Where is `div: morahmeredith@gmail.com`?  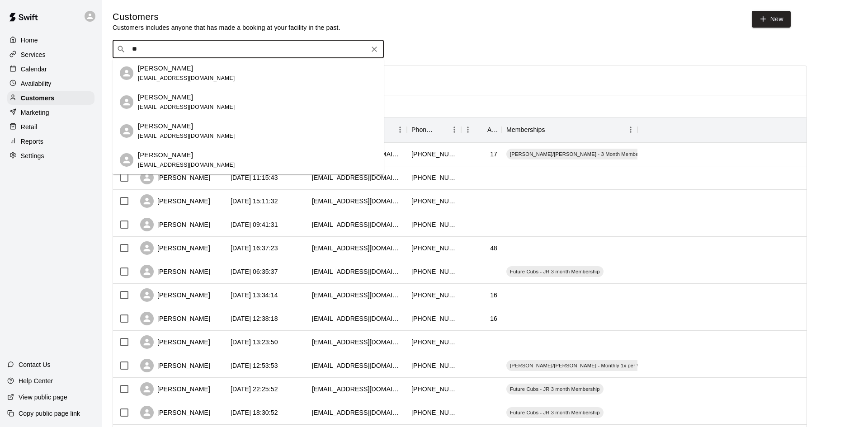
div: morahmeredith@gmail.com is located at coordinates (357, 365).